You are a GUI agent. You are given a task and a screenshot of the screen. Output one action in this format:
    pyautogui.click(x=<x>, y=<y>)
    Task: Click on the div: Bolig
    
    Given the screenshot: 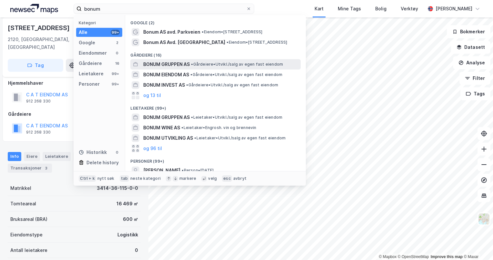 What is the action you would take?
    pyautogui.click(x=381, y=9)
    